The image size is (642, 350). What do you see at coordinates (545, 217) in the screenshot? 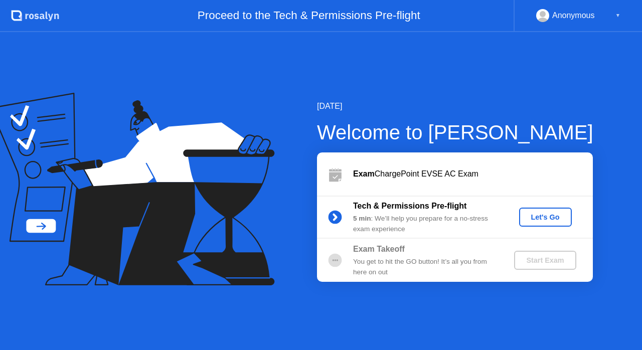
I see `div: Let's Go` at bounding box center [545, 217].